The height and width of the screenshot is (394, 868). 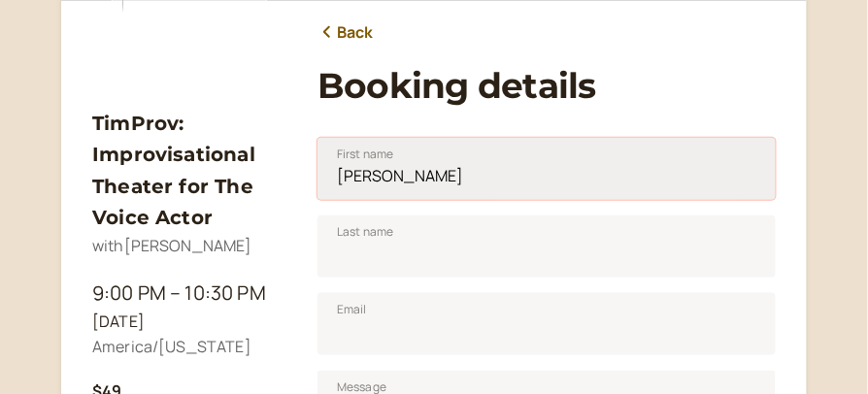 What do you see at coordinates (352, 310) in the screenshot?
I see `span: Email` at bounding box center [352, 310].